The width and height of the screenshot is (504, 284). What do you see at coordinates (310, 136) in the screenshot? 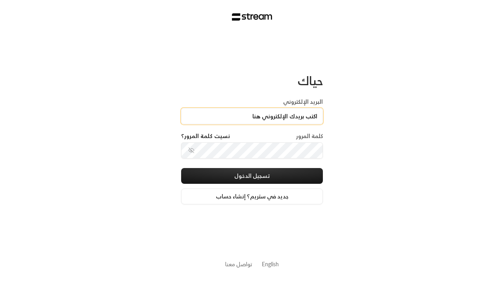
I see `label: كلمة المرور` at bounding box center [310, 136].